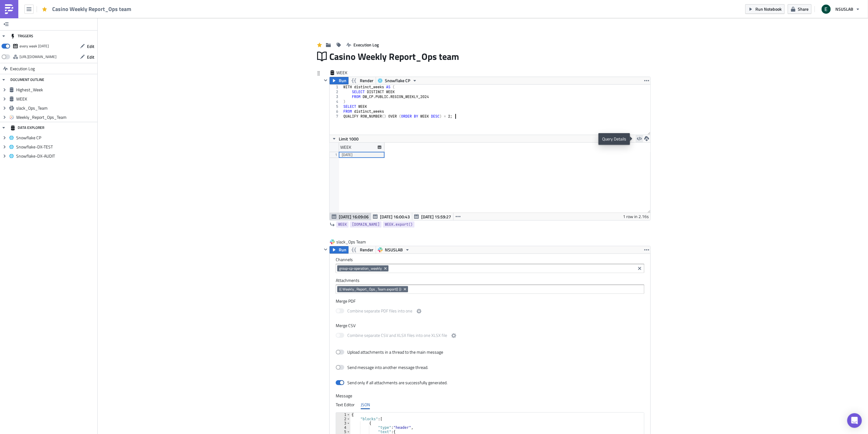 The width and height of the screenshot is (868, 434). What do you see at coordinates (490, 301) in the screenshot?
I see `label: Merge PDF` at bounding box center [490, 301].